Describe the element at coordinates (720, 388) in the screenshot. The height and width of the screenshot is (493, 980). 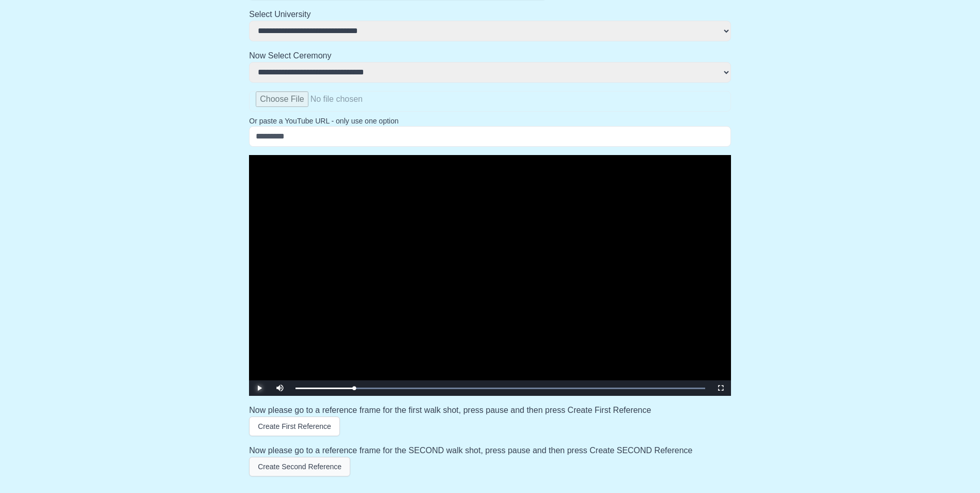
I see `button: Fullscreen` at that location.